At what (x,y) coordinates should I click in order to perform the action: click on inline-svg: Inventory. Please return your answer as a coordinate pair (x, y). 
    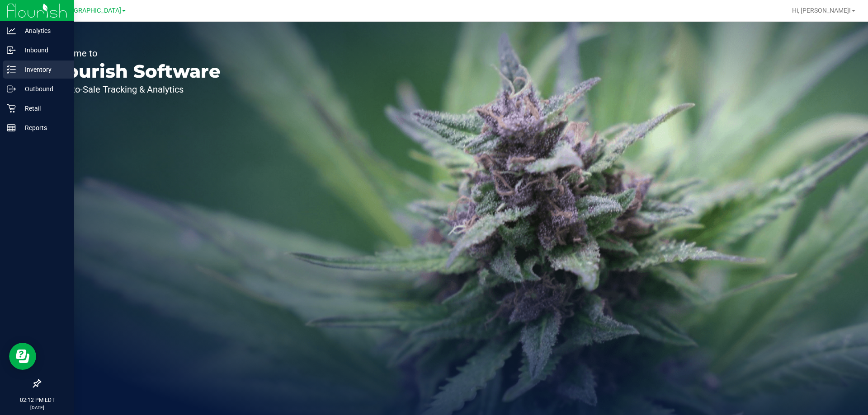
    Looking at the image, I should click on (11, 69).